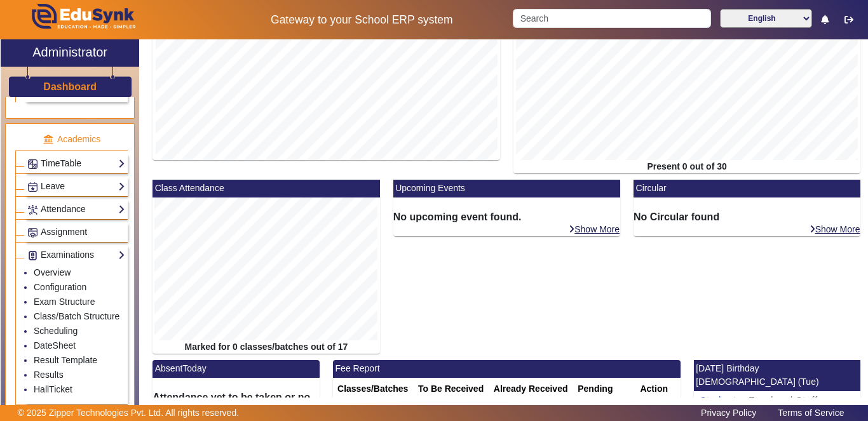  Describe the element at coordinates (32, 233) in the screenshot. I see `img: Assignments.png` at that location.